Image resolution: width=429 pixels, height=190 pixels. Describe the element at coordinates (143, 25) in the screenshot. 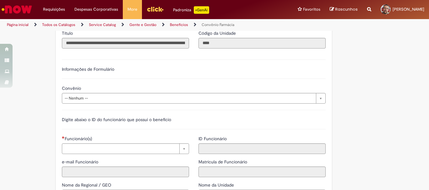

I see `ul: Trilhas de página` at that location.